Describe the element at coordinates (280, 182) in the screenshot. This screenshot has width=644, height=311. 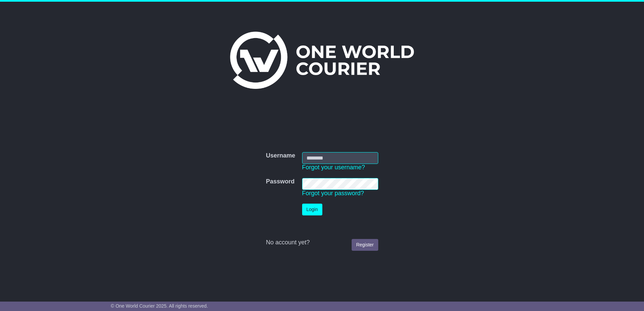
I see `label: Password` at that location.